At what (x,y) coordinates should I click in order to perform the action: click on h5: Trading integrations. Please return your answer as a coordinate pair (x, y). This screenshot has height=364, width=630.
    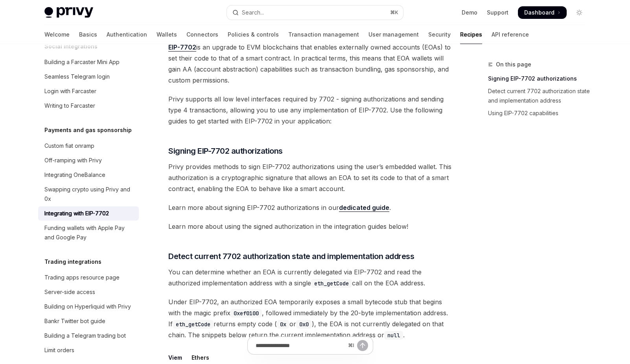
    Looking at the image, I should click on (73, 262).